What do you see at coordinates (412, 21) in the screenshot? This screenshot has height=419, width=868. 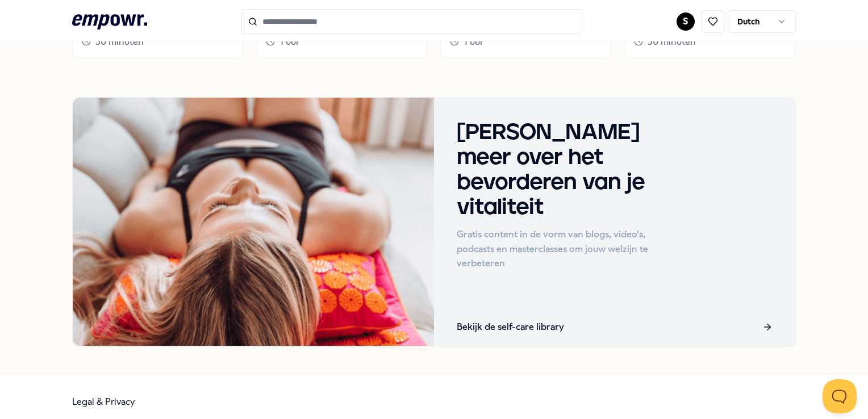 I see `input: Search for products, categories or subcategories` at bounding box center [412, 21].